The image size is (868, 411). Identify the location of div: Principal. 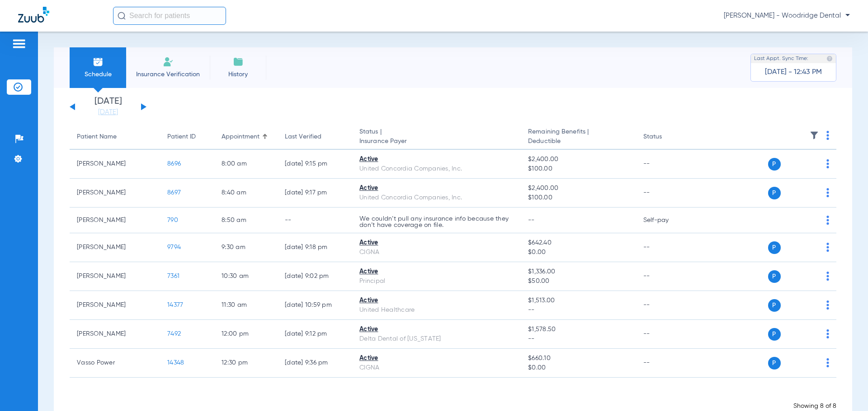
(436, 281).